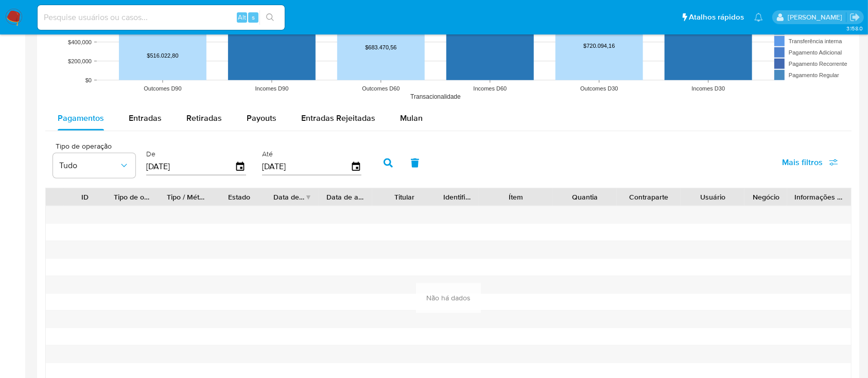  What do you see at coordinates (270, 17) in the screenshot?
I see `button: search-icon` at bounding box center [270, 17].